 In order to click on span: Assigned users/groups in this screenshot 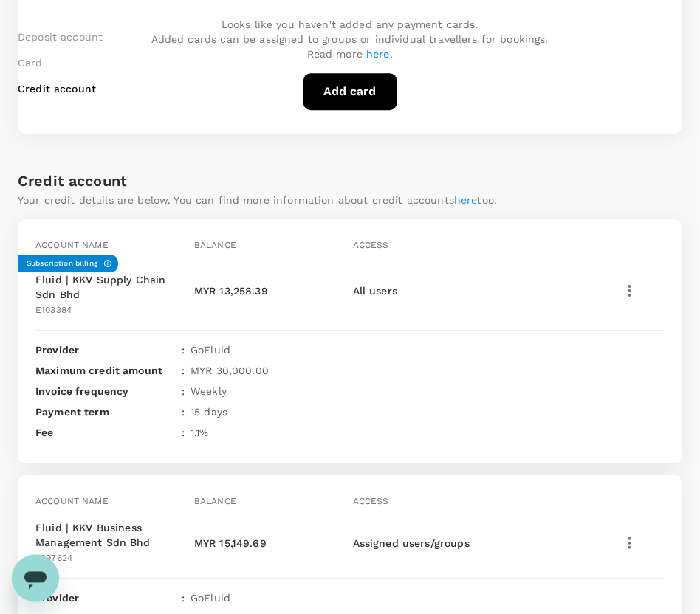, I will do `click(412, 543)`.